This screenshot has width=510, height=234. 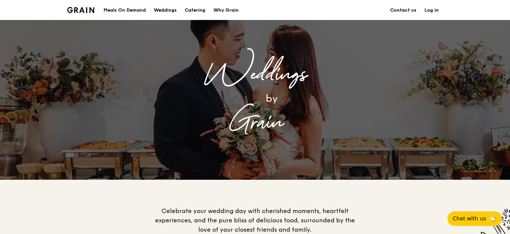 What do you see at coordinates (165, 10) in the screenshot?
I see `a: Weddings` at bounding box center [165, 10].